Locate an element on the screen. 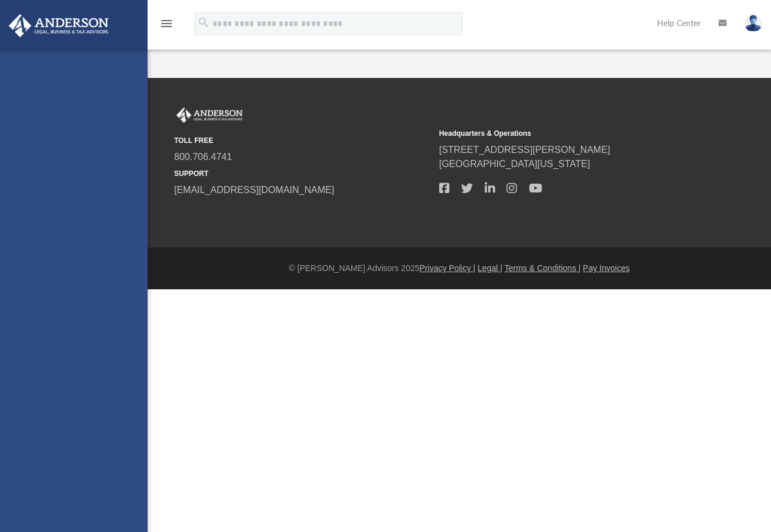 The height and width of the screenshot is (532, 771). small: Headquarters & Operations is located at coordinates (568, 134).